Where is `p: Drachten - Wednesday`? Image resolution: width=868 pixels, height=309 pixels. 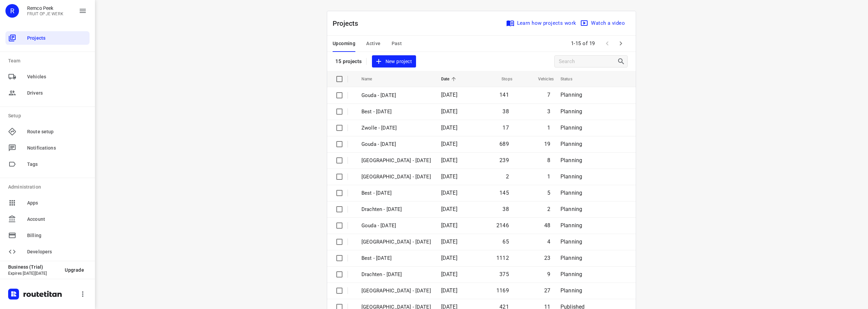
p: Drachten - Wednesday is located at coordinates (396, 274).